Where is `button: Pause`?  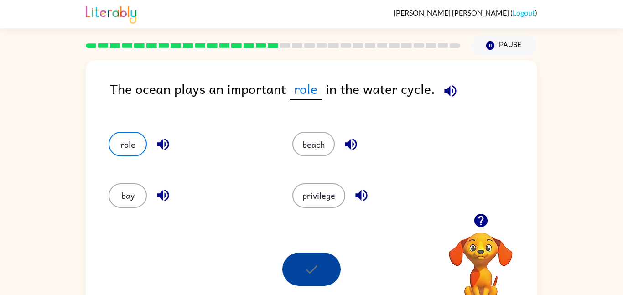 button: Pause is located at coordinates (504, 46).